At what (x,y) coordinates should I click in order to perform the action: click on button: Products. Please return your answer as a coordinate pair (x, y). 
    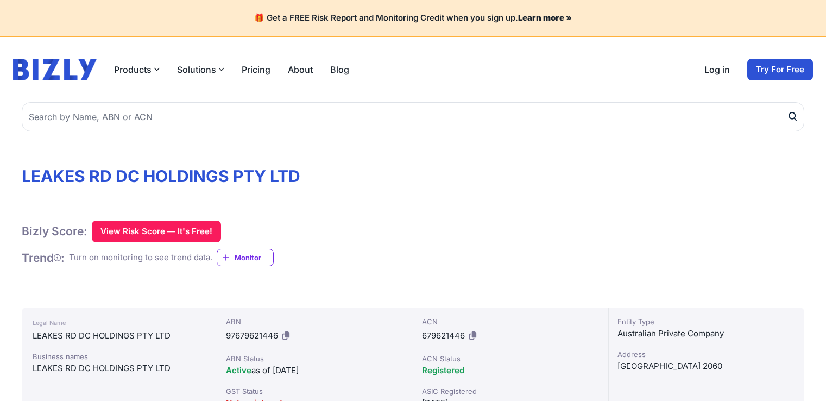
    Looking at the image, I should click on (137, 70).